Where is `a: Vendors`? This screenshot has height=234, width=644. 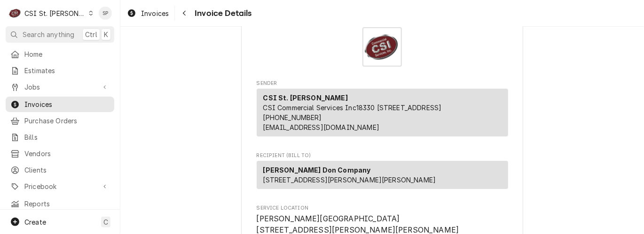 a: Vendors is located at coordinates (60, 154).